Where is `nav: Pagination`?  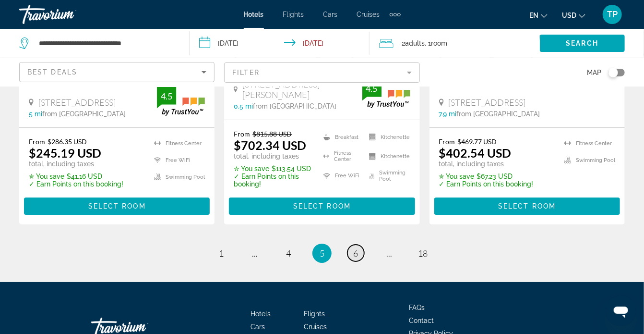 nav: Pagination is located at coordinates (322, 253).